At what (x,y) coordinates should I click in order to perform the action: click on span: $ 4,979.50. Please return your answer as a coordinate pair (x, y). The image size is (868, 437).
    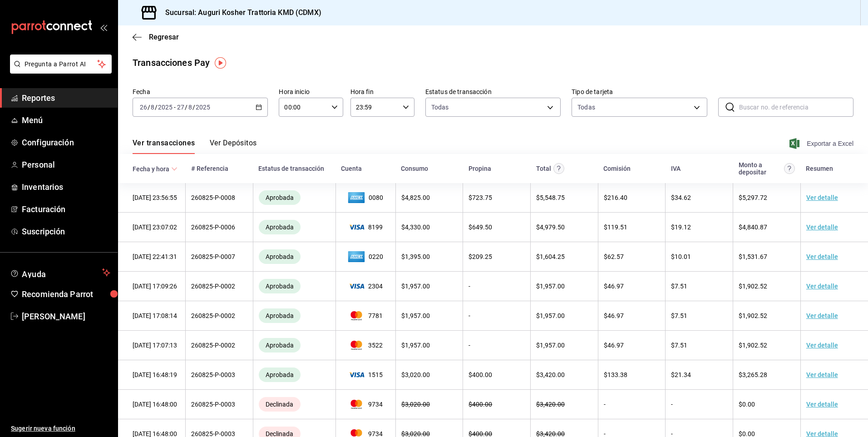
    Looking at the image, I should click on (550, 227).